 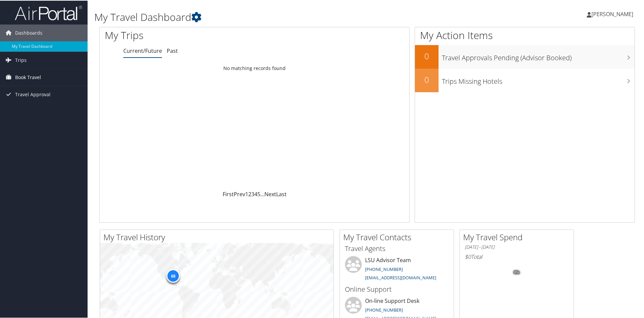 What do you see at coordinates (516, 272) in the screenshot?
I see `tspan: 0%` at bounding box center [516, 272].